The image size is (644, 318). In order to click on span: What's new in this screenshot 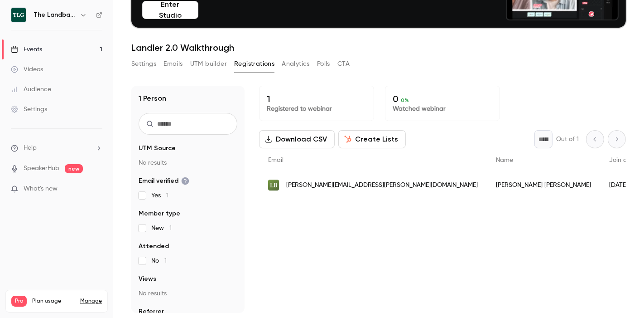, I will do `click(40, 188)`.